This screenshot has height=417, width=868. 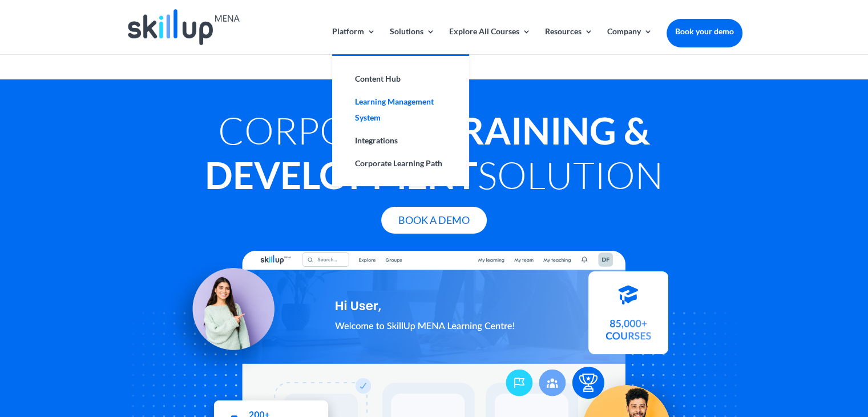 I want to click on a: Book A Demo, so click(x=434, y=220).